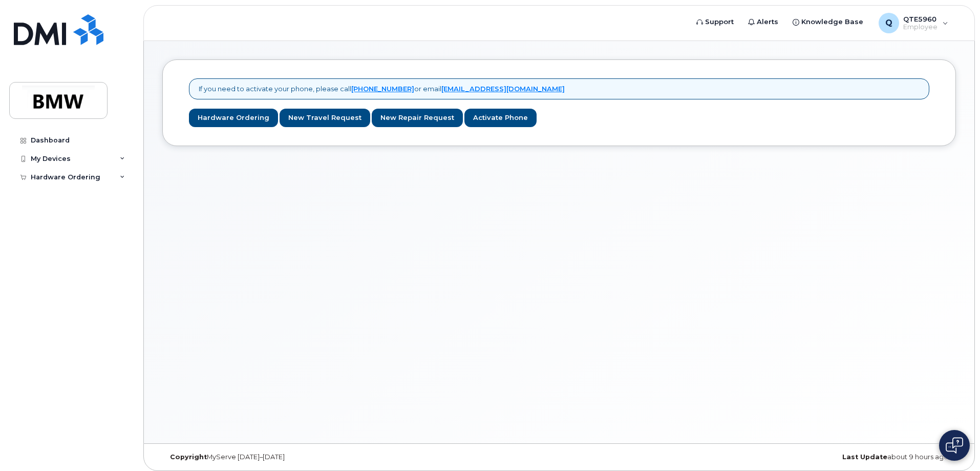  Describe the element at coordinates (324, 118) in the screenshot. I see `a: New Travel Request` at that location.